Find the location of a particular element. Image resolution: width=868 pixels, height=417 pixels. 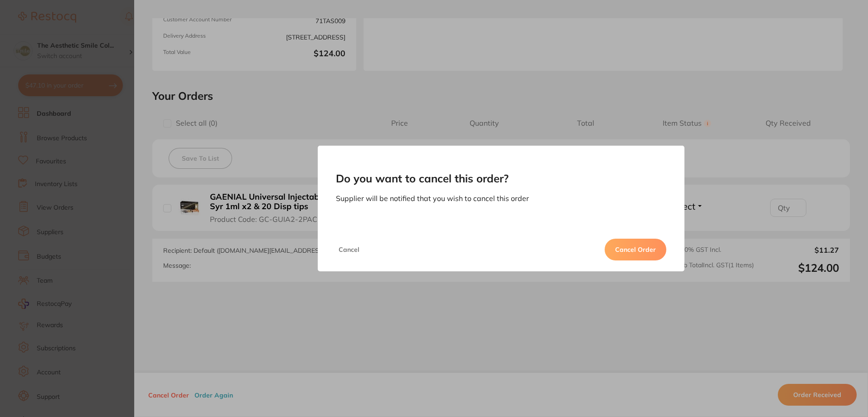

p: It has been 14 days since you have started your Restocq journey. We wanted to do a check in and s... is located at coordinates (98, 30).